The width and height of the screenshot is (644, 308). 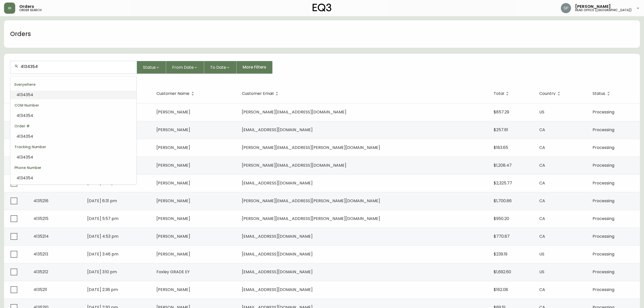 I want to click on div: Phone Number, so click(x=73, y=168).